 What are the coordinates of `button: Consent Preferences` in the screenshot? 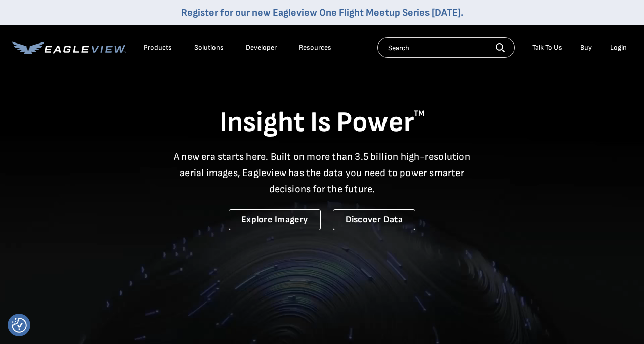 It's located at (19, 325).